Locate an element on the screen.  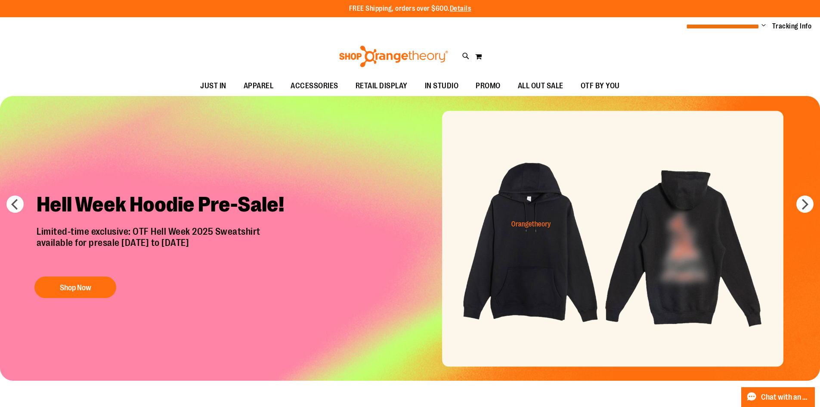
a: Hell Week Hoodie Pre-Sale! Limited-time exclusive: OTF Hell Week 2025 Sweatshirtavailable for pre... is located at coordinates (164, 244).